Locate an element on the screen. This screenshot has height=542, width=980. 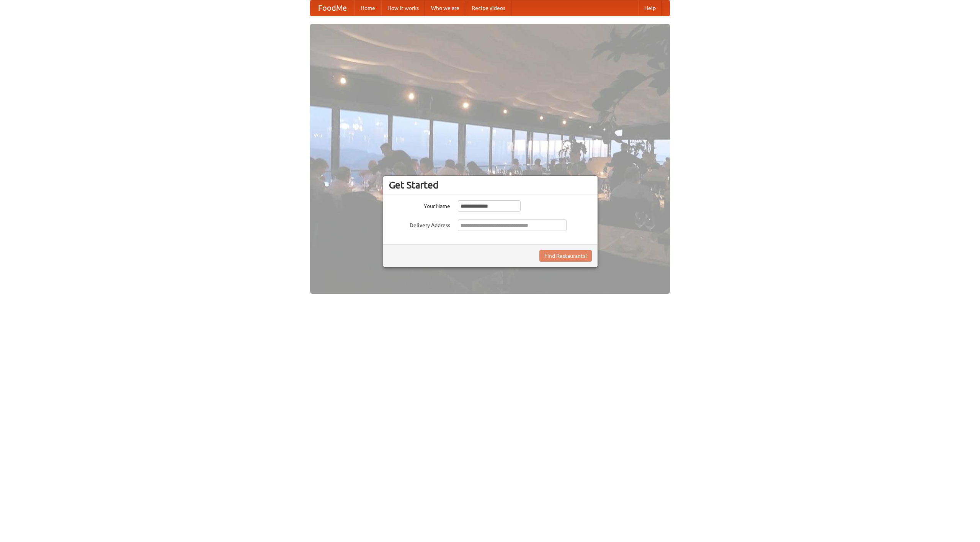
button: Find Restaurants! is located at coordinates (566, 256).